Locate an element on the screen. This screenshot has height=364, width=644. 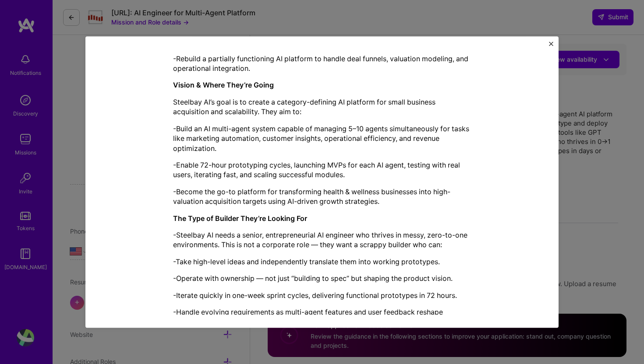
p: -Rebuild a partially functioning AI platform to handle deal funnels, valuation modeling, and oper... is located at coordinates (322, 64).